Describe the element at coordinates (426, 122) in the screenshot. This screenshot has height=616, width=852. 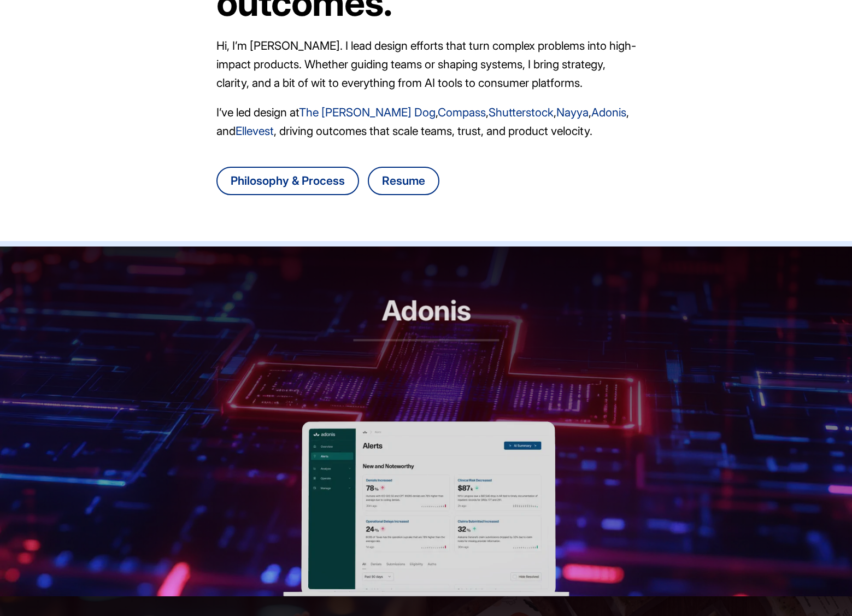
I see `p: I’ve led design at , , , , , and , driving outcomes that scale teams, trust, and product velocity.` at that location.